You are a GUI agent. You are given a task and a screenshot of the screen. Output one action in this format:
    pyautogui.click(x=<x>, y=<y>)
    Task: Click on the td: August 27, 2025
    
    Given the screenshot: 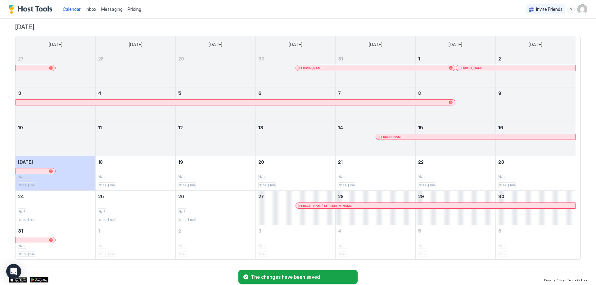 What is the action you would take?
    pyautogui.click(x=296, y=208)
    